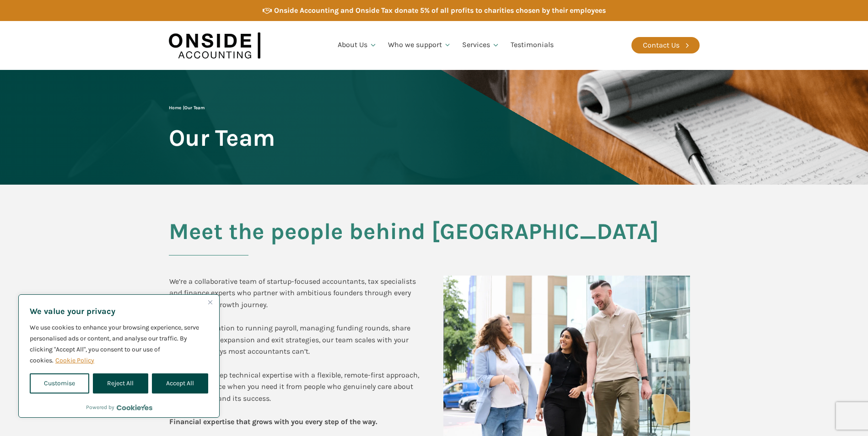 This screenshot has width=868, height=436. What do you see at coordinates (532, 45) in the screenshot?
I see `a: Testimonials` at bounding box center [532, 45].